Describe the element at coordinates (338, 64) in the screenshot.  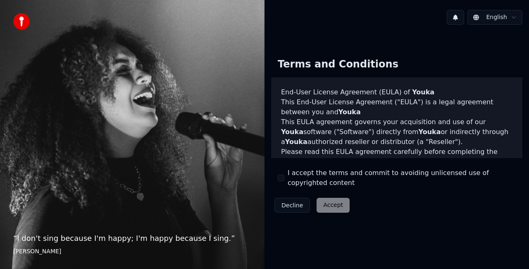
I see `div: Terms and Conditions` at that location.